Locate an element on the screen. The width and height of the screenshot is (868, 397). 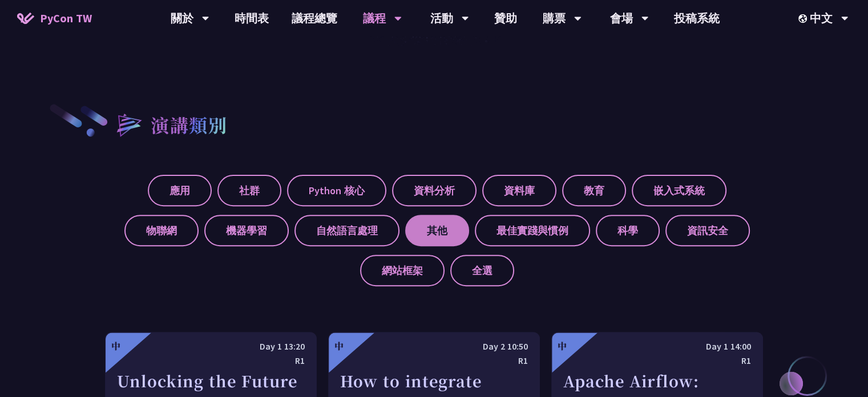
img: Home icon of PyCon TW 2025 is located at coordinates (26, 18).